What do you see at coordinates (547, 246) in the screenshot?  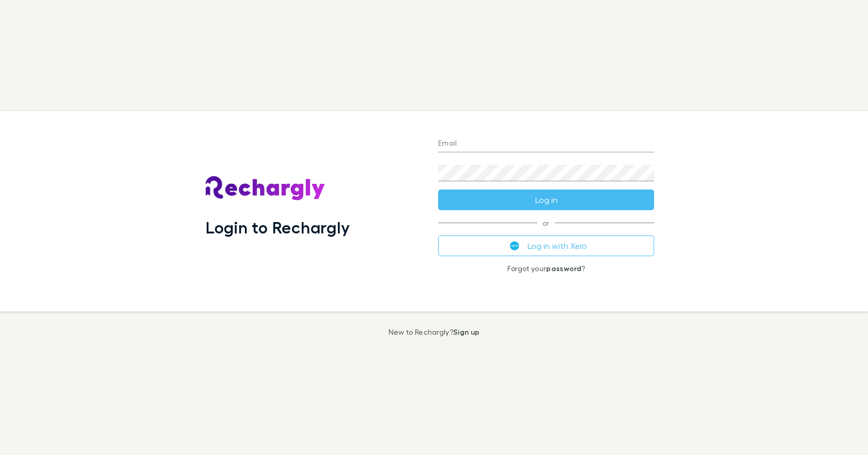 I see `button: Log in with Xero` at bounding box center [547, 246].